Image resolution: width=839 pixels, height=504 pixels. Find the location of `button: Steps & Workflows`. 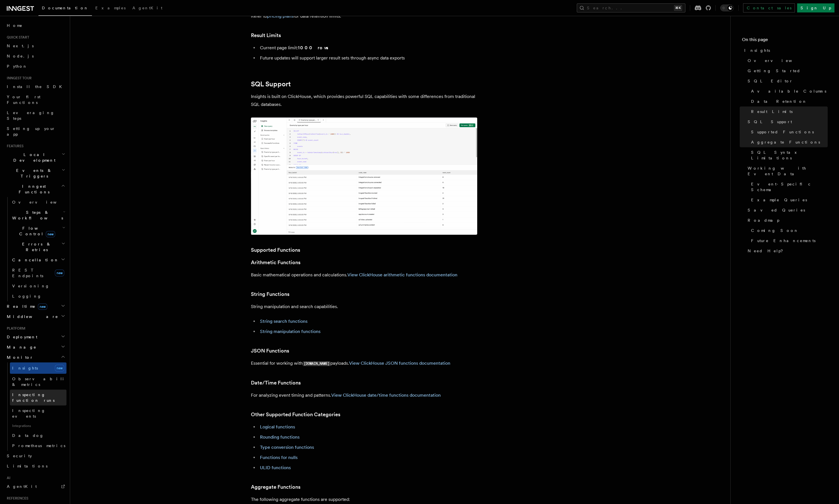

button: Steps & Workflows is located at coordinates (38, 215).